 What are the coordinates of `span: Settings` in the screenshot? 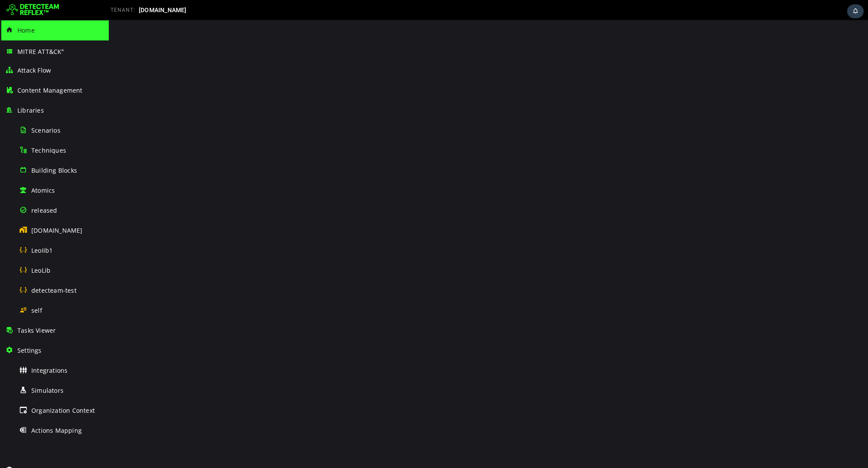 It's located at (29, 350).